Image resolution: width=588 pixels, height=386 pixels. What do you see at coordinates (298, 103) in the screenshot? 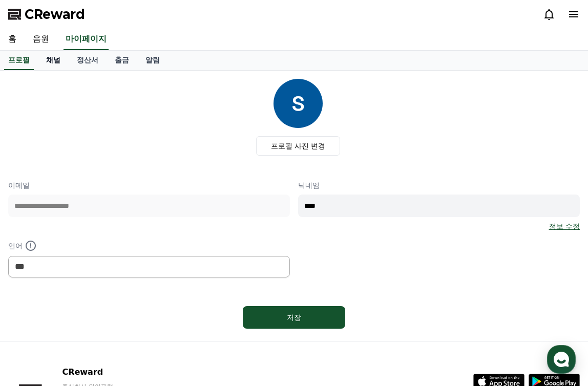
I see `img: profile_image` at bounding box center [298, 103].